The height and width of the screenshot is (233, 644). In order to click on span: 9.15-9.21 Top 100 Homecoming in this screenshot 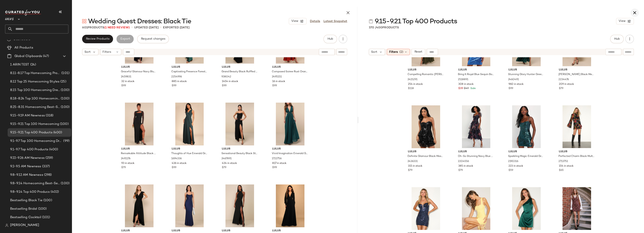, I will do `click(35, 124)`.